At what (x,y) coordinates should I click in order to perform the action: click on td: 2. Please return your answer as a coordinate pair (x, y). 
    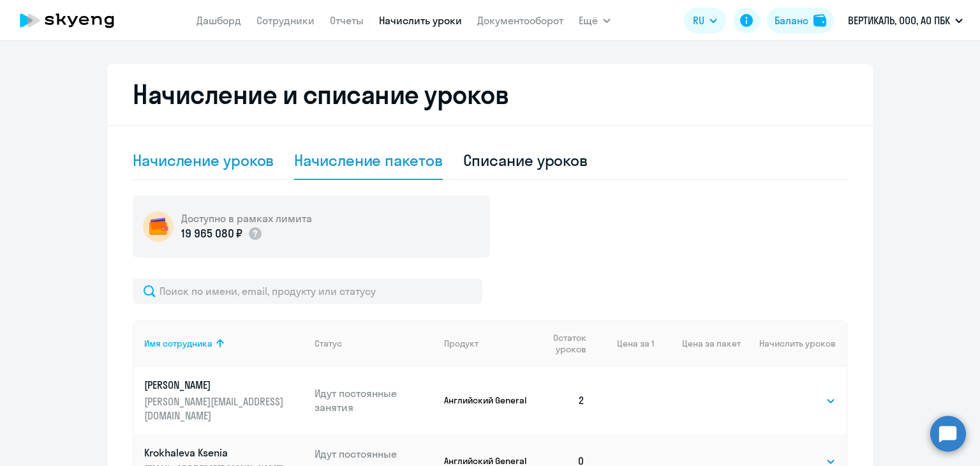
    Looking at the image, I should click on (563, 400).